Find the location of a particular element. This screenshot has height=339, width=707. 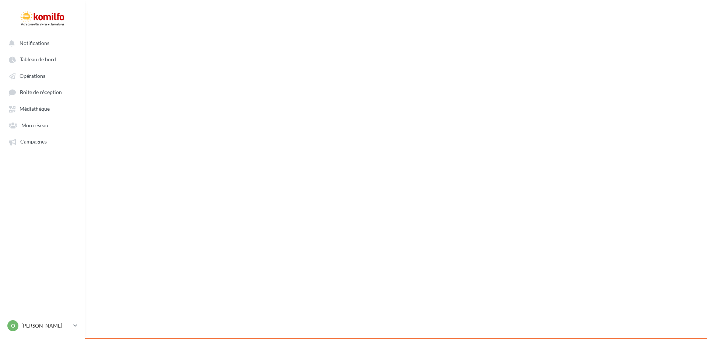

a: Médiathèque is located at coordinates (42, 108).